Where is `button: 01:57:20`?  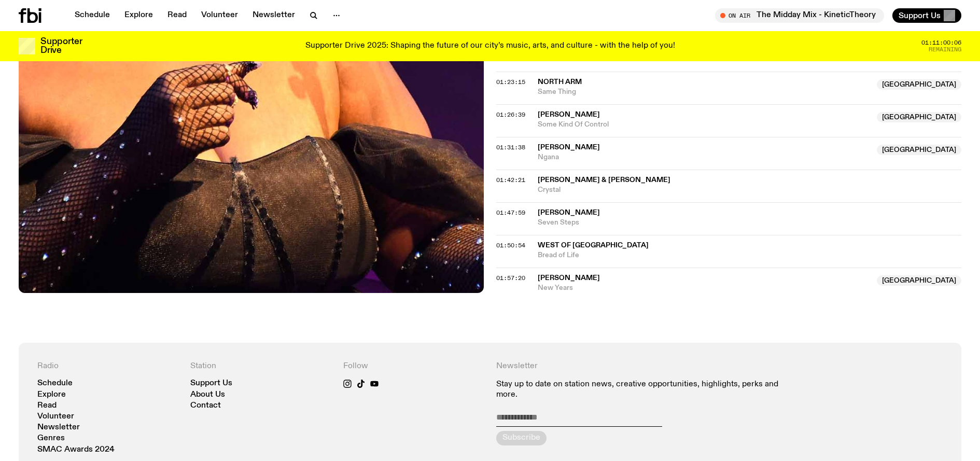
button: 01:57:20 is located at coordinates (511, 278).